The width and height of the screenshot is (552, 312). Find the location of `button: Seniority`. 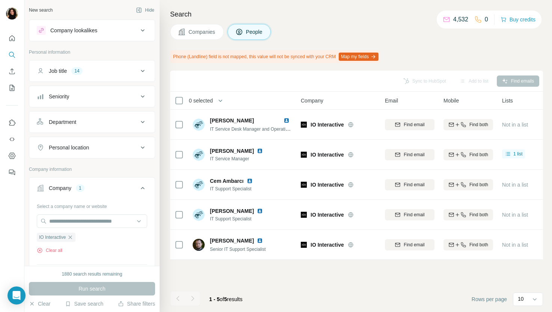

button: Seniority is located at coordinates (92, 97).